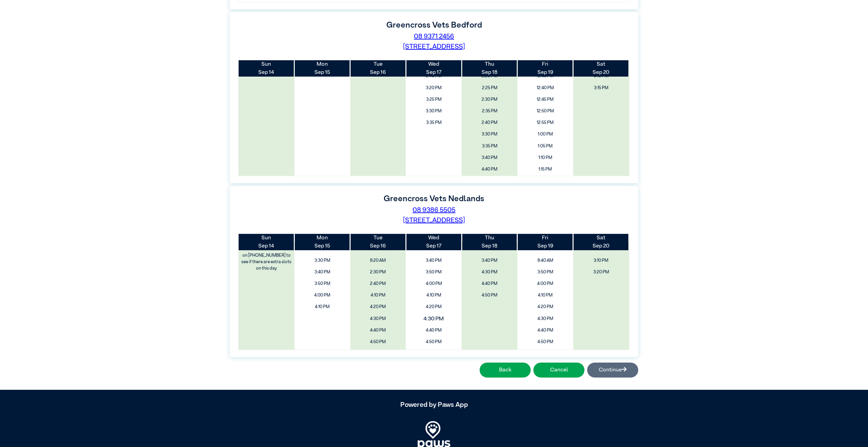 Image resolution: width=868 pixels, height=447 pixels. What do you see at coordinates (559, 370) in the screenshot?
I see `button: Cancel` at bounding box center [559, 370].